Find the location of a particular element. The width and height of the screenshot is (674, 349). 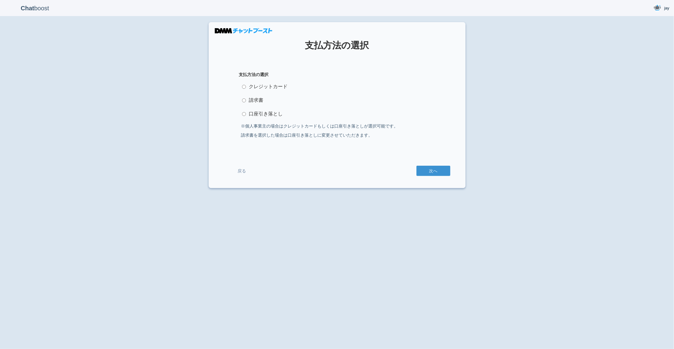

h1: 支払方法の選択 is located at coordinates (337, 45).